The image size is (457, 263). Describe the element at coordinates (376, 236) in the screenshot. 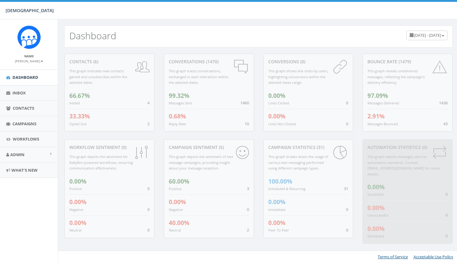

I see `small: Scheduled` at that location.